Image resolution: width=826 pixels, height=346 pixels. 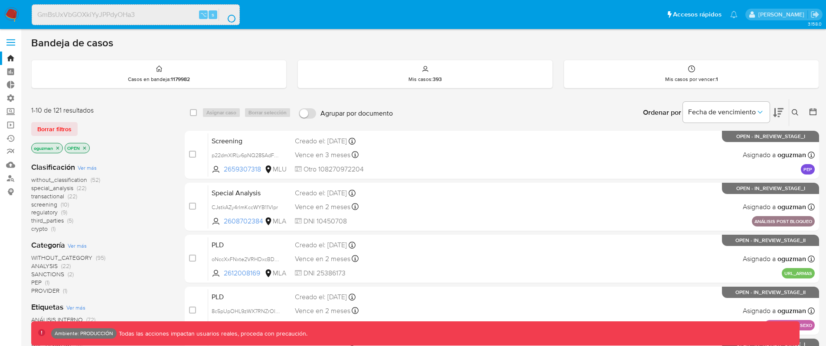 What do you see at coordinates (212, 334) in the screenshot?
I see `p: Todas las acciones impactan usuarios reales, proceda con precaución.` at bounding box center [212, 334].